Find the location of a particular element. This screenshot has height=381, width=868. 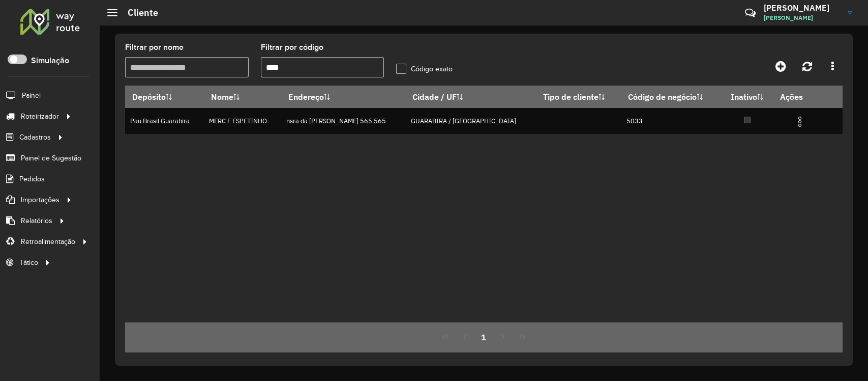

td: MERC E ESPETINHO is located at coordinates (243, 120).